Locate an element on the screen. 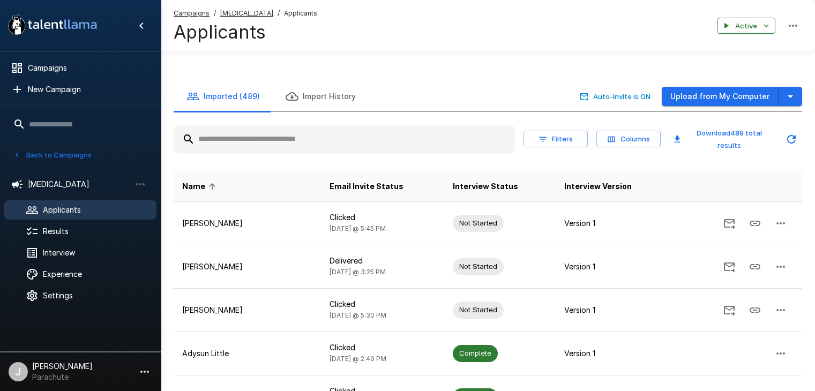 The height and width of the screenshot is (391, 815). span: Interview Version is located at coordinates (598, 187).